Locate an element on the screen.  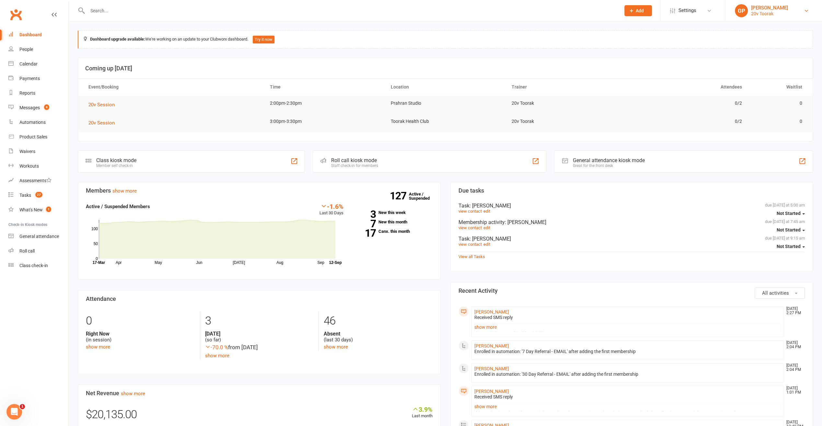
div: General attendance kiosk mode is located at coordinates (609, 160).